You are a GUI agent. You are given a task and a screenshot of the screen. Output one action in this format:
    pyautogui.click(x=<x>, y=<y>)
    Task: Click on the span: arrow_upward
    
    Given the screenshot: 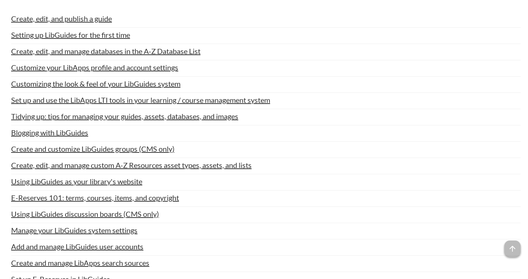 What is the action you would take?
    pyautogui.click(x=513, y=249)
    